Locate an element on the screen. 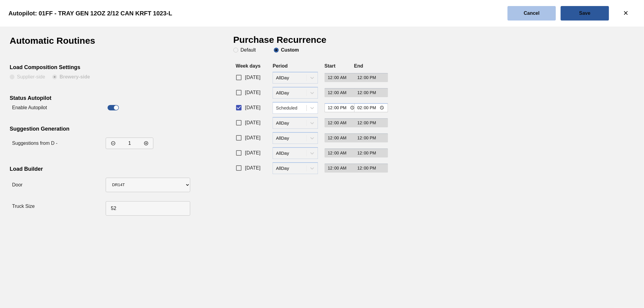 The height and width of the screenshot is (308, 644). clb-radio-button: Default is located at coordinates (250, 50).